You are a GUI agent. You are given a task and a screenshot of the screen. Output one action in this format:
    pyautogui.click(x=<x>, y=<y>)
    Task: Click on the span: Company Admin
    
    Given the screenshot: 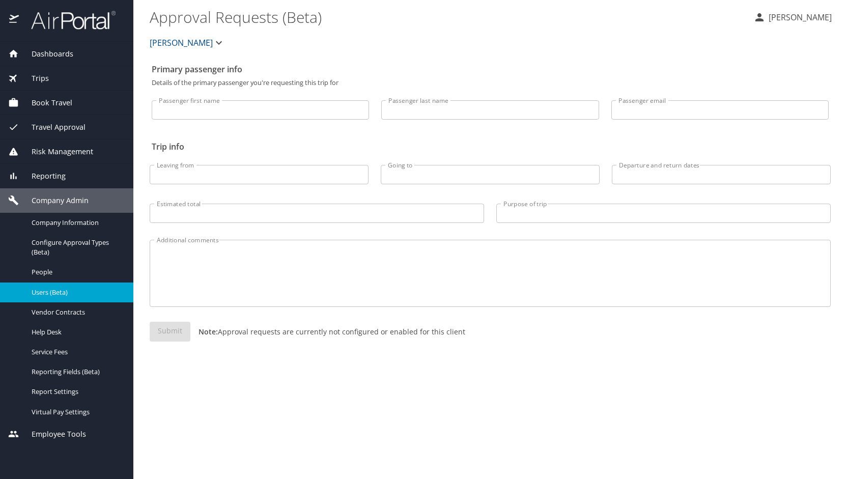 What is the action you would take?
    pyautogui.click(x=53, y=201)
    